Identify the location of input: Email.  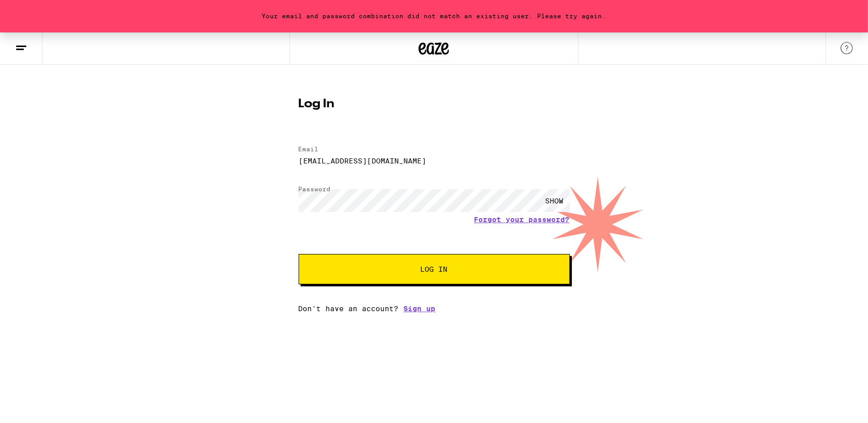
(434, 161).